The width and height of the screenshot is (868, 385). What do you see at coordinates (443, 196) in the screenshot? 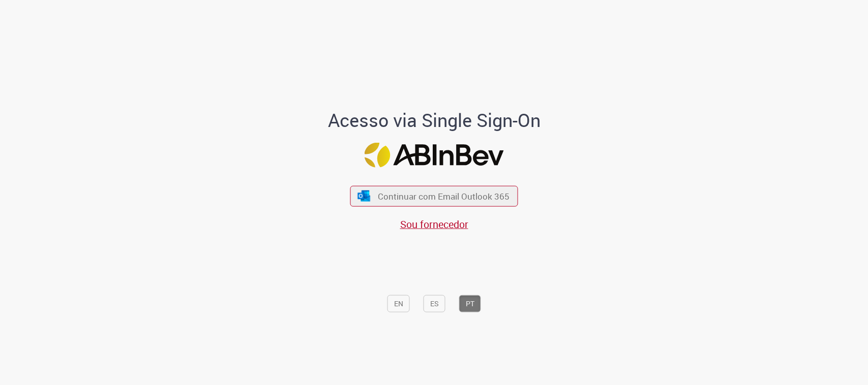
I see `span: Continuar com Email Outlook 365` at bounding box center [443, 196].